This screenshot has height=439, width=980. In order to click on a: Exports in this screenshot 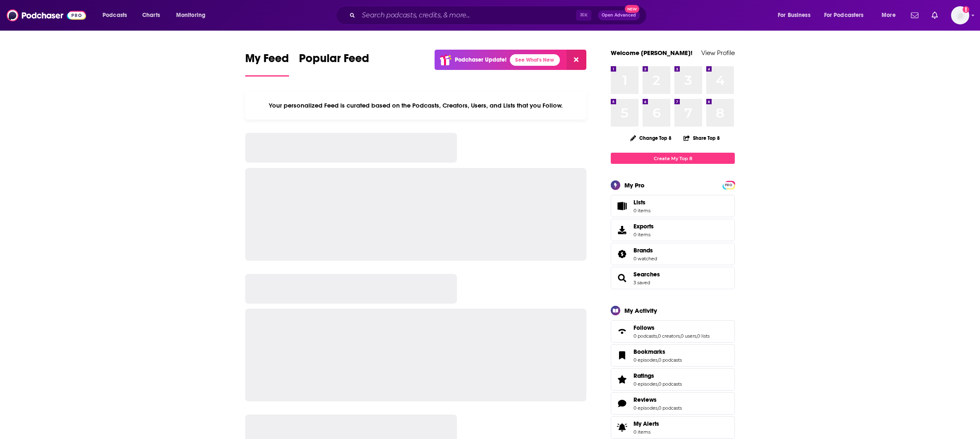, I will do `click(673, 230)`.